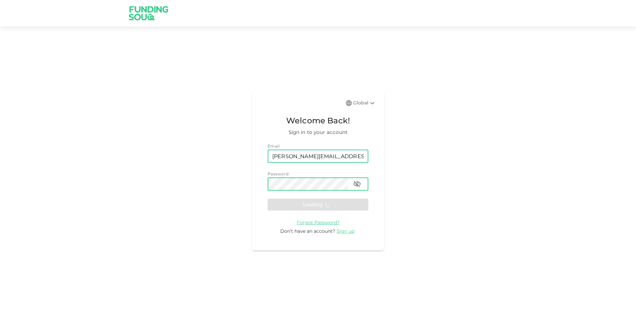  I want to click on a: Forgot Password?, so click(318, 222).